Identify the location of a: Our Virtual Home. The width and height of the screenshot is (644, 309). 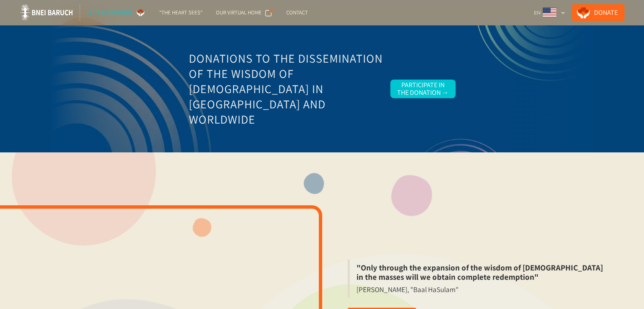
(244, 13).